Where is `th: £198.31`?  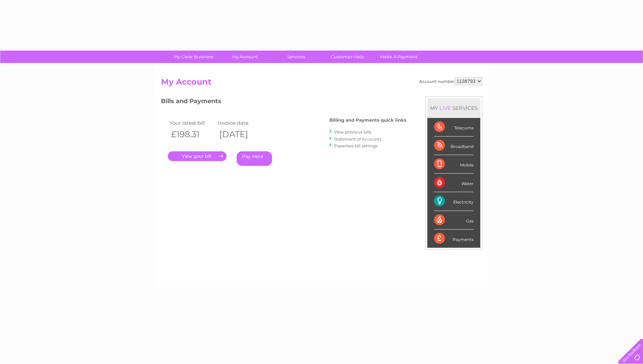
th: £198.31 is located at coordinates (192, 134).